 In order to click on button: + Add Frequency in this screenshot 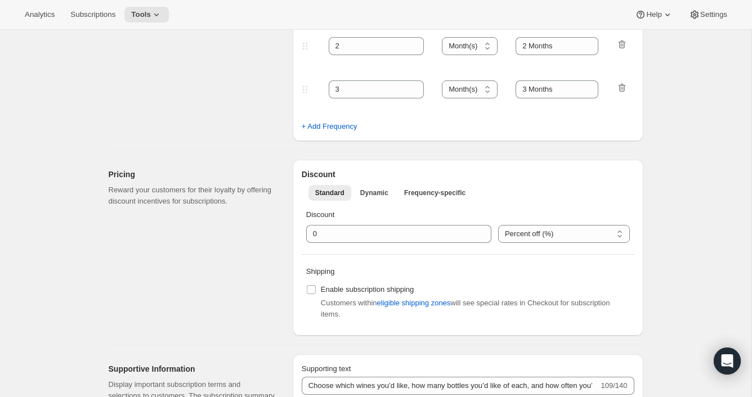, I will do `click(329, 127)`.